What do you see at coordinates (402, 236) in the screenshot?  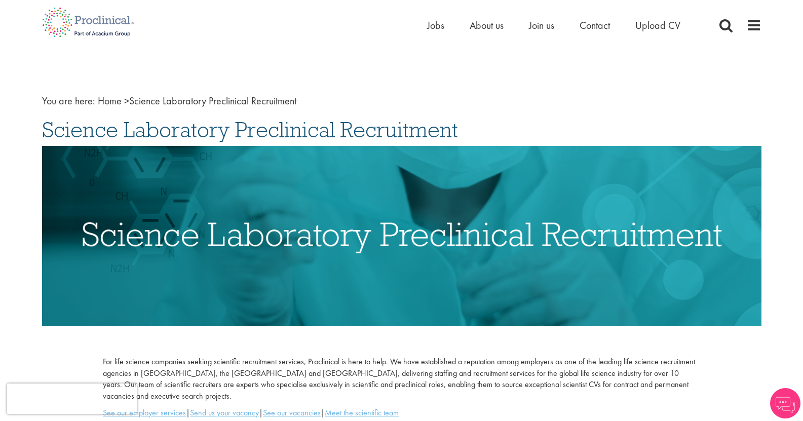 I see `img: Science Laboratory Preclinical Recruitment` at bounding box center [402, 236].